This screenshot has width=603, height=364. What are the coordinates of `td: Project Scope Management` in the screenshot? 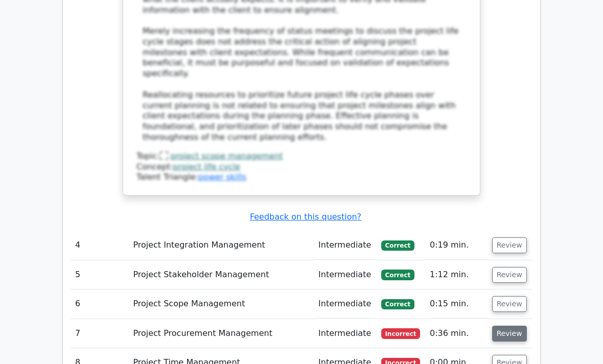 It's located at (221, 304).